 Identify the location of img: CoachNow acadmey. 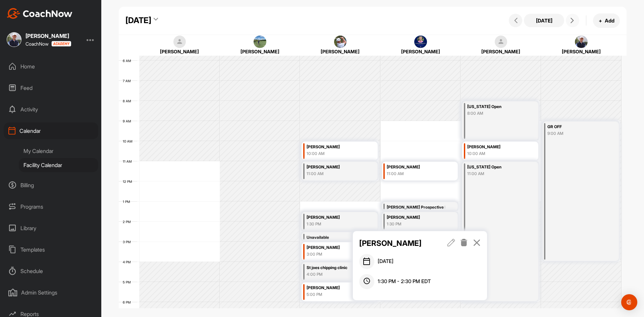
(61, 43).